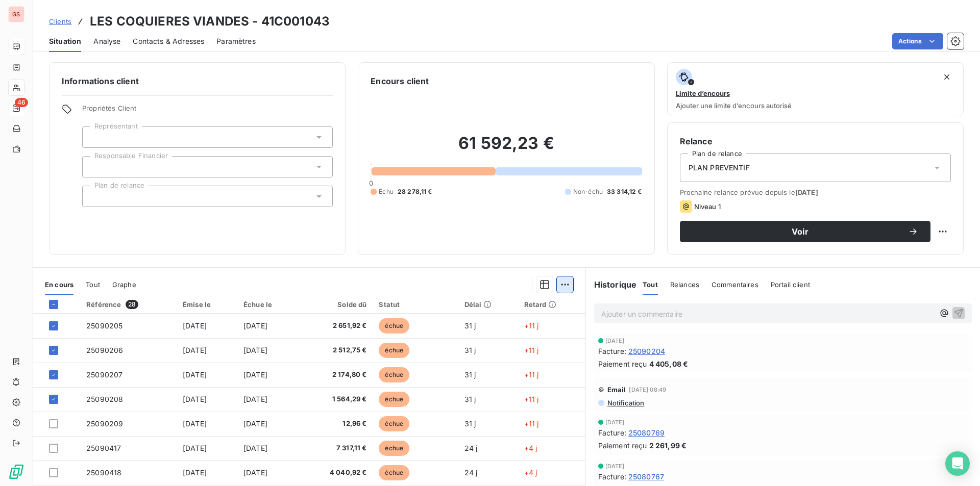 The height and width of the screenshot is (486, 980). I want to click on span: 28 278,11 €, so click(415, 192).